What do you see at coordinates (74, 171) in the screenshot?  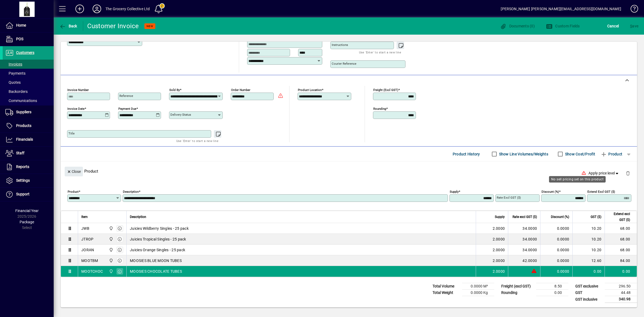 I see `button: Close` at bounding box center [74, 171].